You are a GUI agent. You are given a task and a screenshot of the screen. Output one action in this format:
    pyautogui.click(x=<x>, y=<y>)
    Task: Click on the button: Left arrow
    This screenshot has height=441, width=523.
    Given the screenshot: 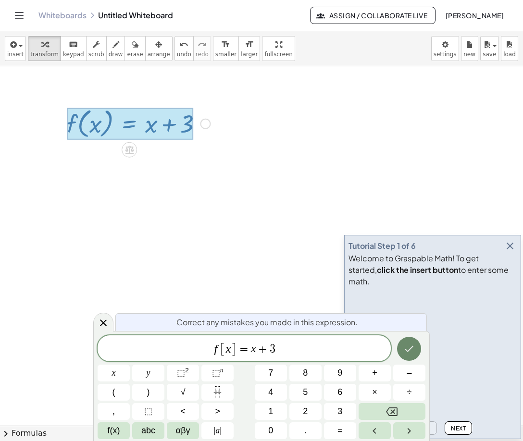 What is the action you would take?
    pyautogui.click(x=375, y=431)
    